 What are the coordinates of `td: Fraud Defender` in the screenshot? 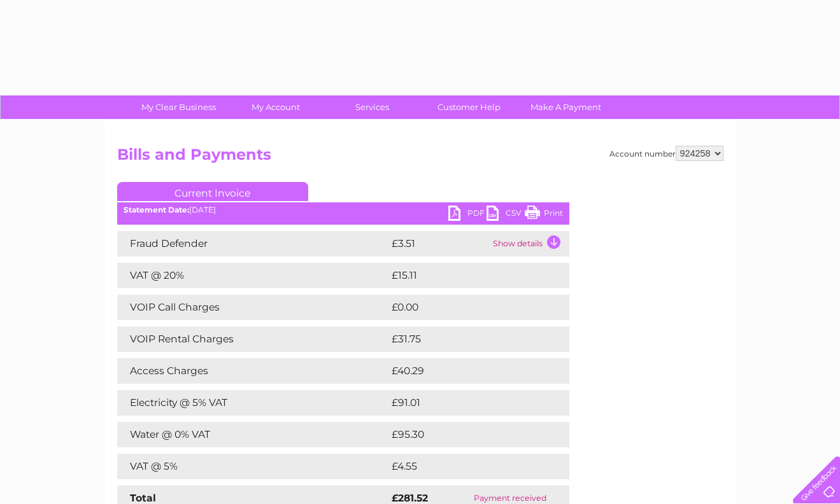 It's located at (252, 244).